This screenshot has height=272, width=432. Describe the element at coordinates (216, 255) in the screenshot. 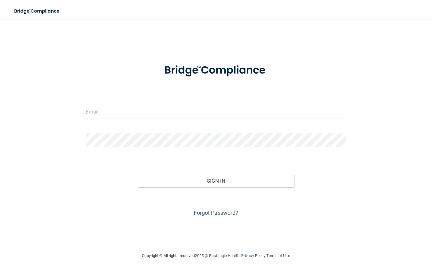

I see `div: Copyright © All rights reserved 2025 @ Rectangle Health | |` at that location.